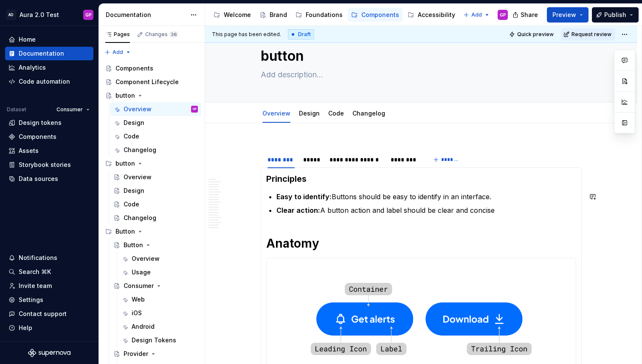  I want to click on a: Home, so click(49, 40).